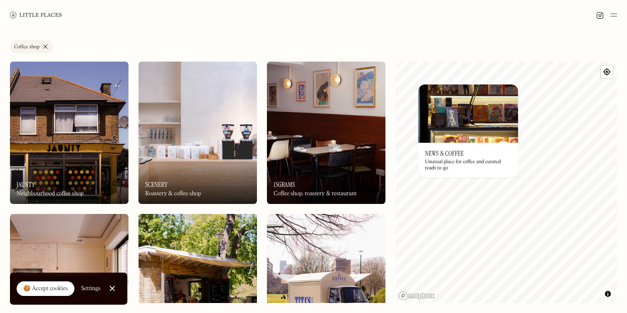  I want to click on div: Neighbourhood coffee shop, so click(50, 193).